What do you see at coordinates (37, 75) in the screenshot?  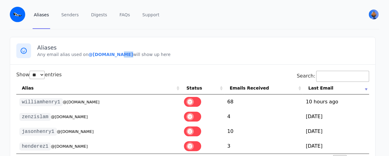 I see `select: Showentries` at bounding box center [37, 75].